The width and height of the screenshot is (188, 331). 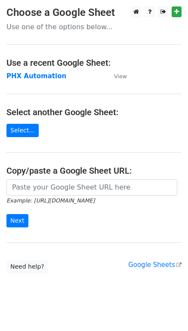 I want to click on input: Paste your Google Sheet URL here, so click(x=91, y=187).